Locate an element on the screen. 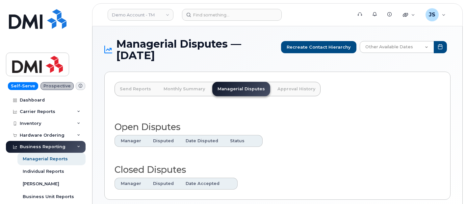 The height and width of the screenshot is (204, 466). h2: Open Disputes is located at coordinates (277, 127).